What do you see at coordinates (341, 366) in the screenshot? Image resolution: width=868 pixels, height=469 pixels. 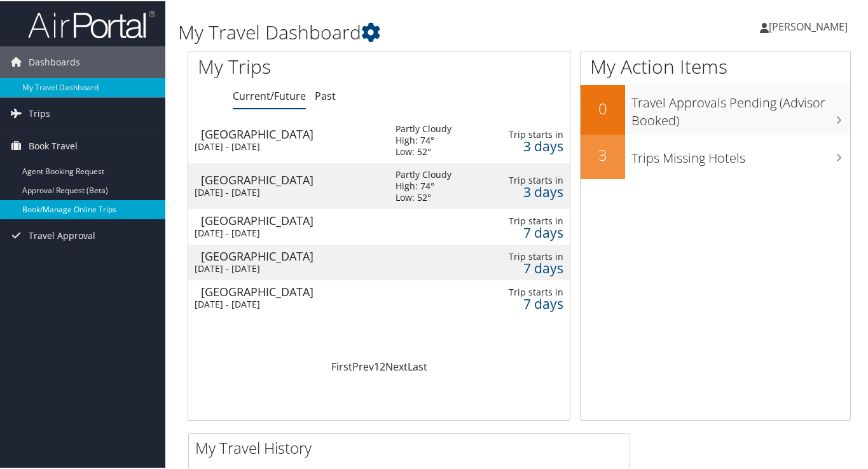 I see `a: First` at bounding box center [341, 366].